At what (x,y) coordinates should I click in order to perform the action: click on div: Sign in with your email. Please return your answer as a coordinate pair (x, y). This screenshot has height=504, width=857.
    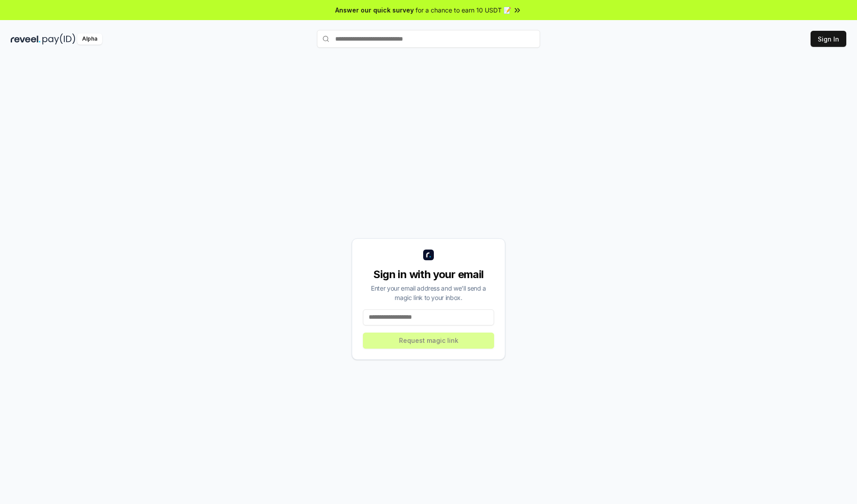
    Looking at the image, I should click on (428, 274).